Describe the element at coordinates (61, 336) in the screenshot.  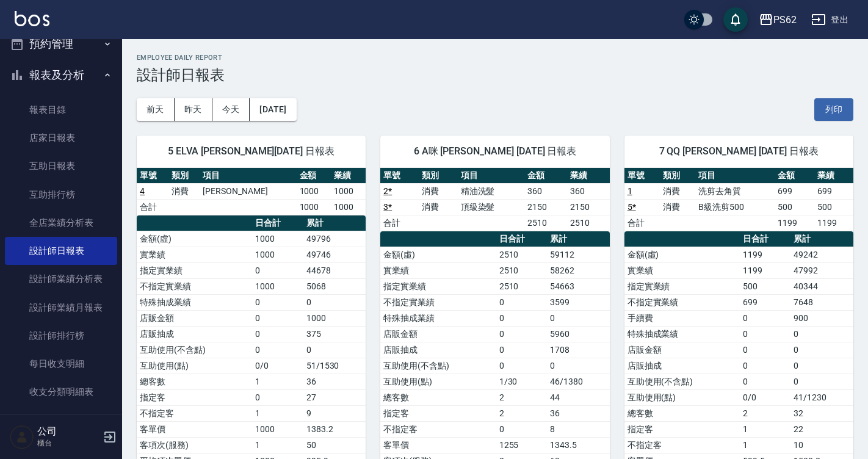
I see `a: 設計師排行榜` at that location.